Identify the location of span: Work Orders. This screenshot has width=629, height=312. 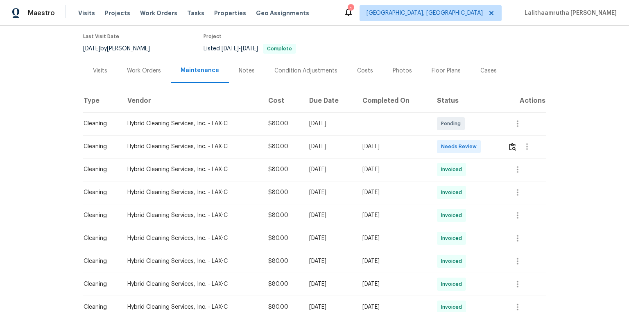
(159, 13).